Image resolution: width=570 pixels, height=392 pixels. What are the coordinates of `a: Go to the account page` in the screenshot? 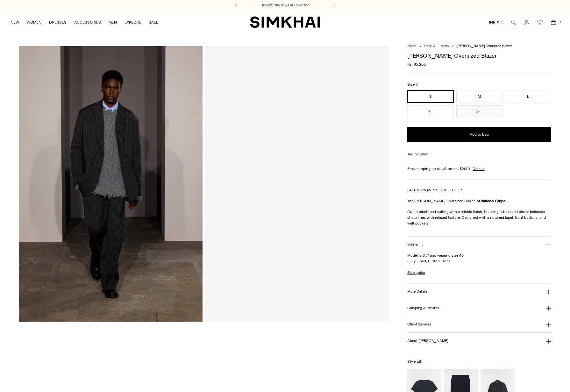 It's located at (526, 22).